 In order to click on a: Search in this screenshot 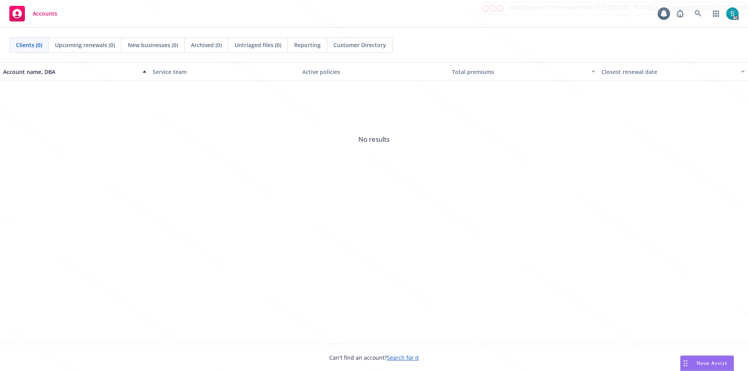, I will do `click(698, 14)`.